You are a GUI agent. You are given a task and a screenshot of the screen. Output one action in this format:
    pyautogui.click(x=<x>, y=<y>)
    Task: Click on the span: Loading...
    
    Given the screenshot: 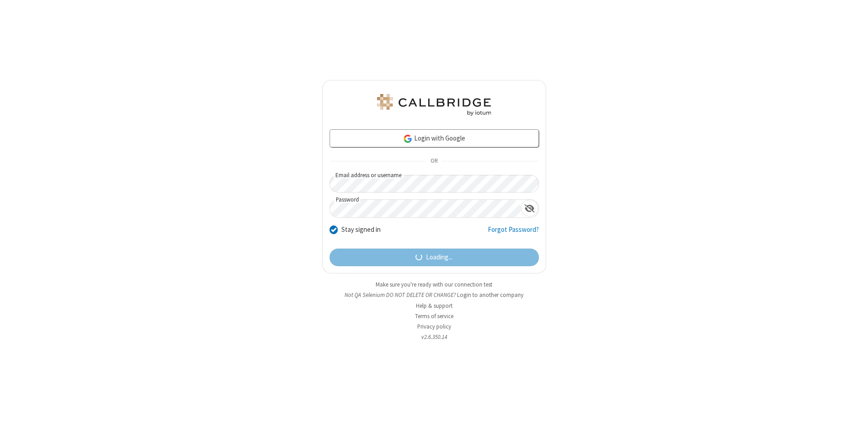 What is the action you would take?
    pyautogui.click(x=439, y=257)
    